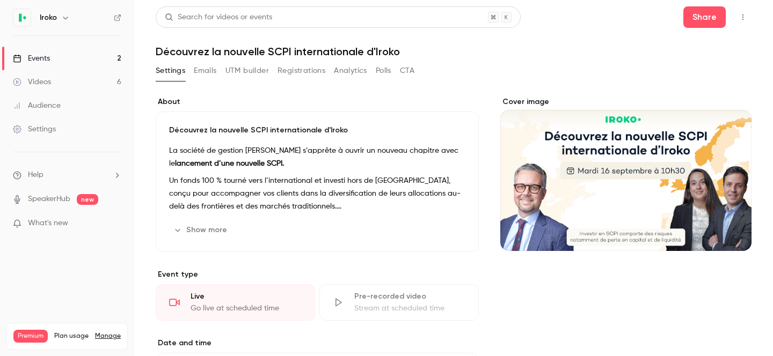 The image size is (773, 356). I want to click on img: Iroko, so click(22, 18).